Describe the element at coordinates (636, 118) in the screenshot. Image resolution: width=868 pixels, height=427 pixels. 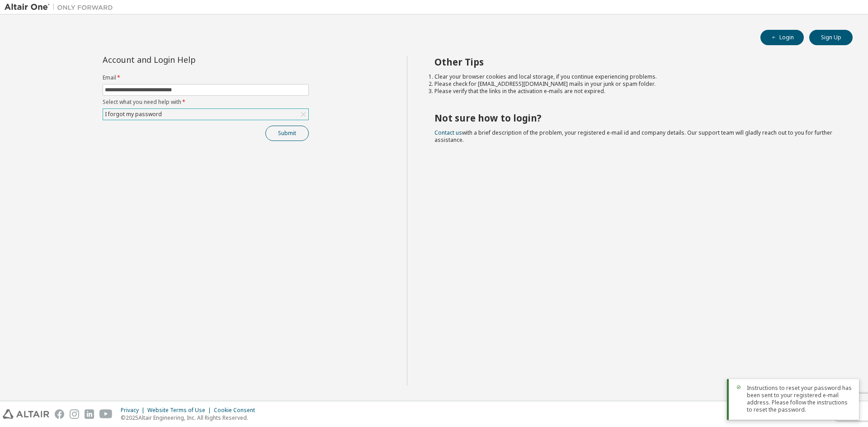
I see `h2: Not sure how to login?` at that location.